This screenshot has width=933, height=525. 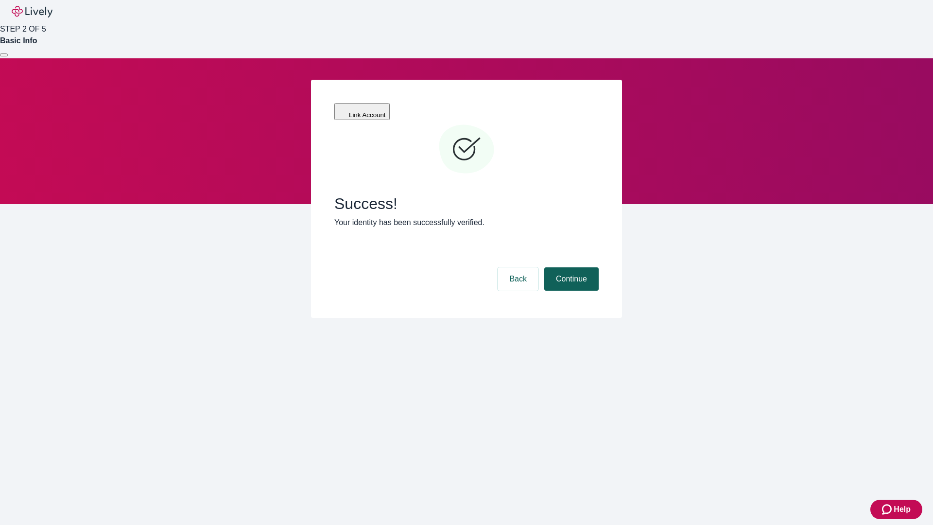 What do you see at coordinates (467, 150) in the screenshot?
I see `svg: Checkmark icon` at bounding box center [467, 150].